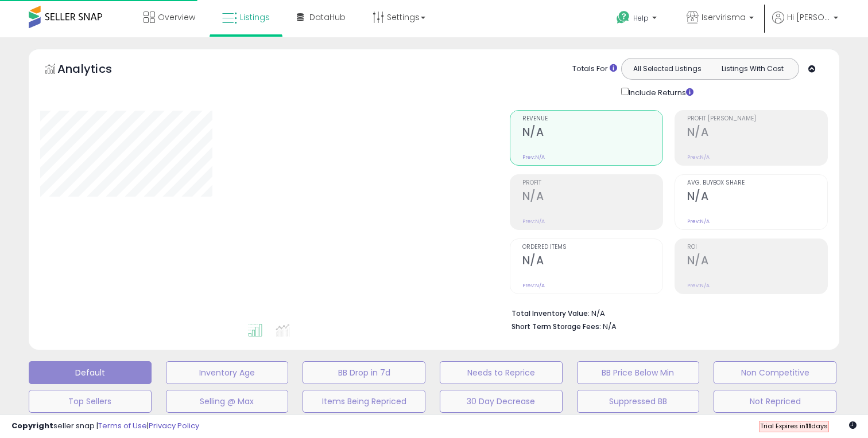 This screenshot has width=868, height=438. What do you see at coordinates (364, 401) in the screenshot?
I see `button: Items Being Repriced` at bounding box center [364, 401].